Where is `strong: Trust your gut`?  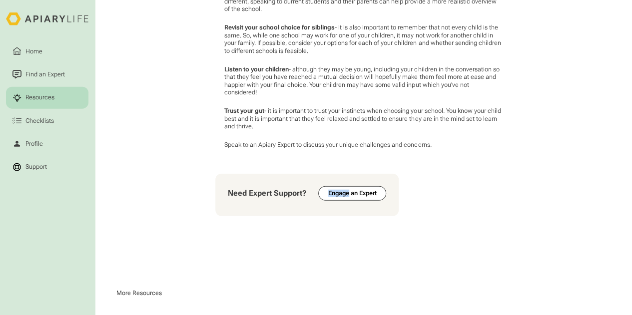
strong: Trust your gut is located at coordinates (244, 111).